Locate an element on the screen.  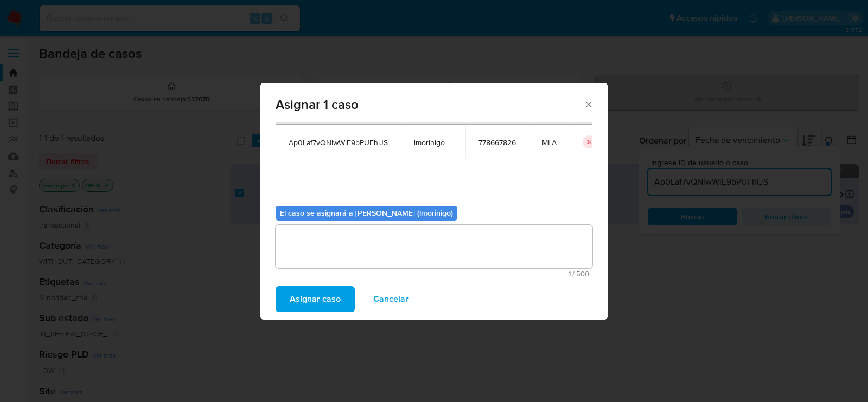
button: icon-button is located at coordinates (589, 142).